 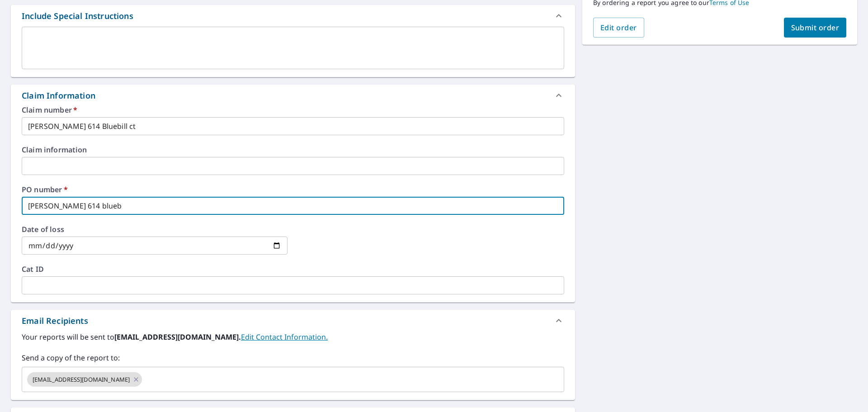 I want to click on label: PO number, so click(x=293, y=190).